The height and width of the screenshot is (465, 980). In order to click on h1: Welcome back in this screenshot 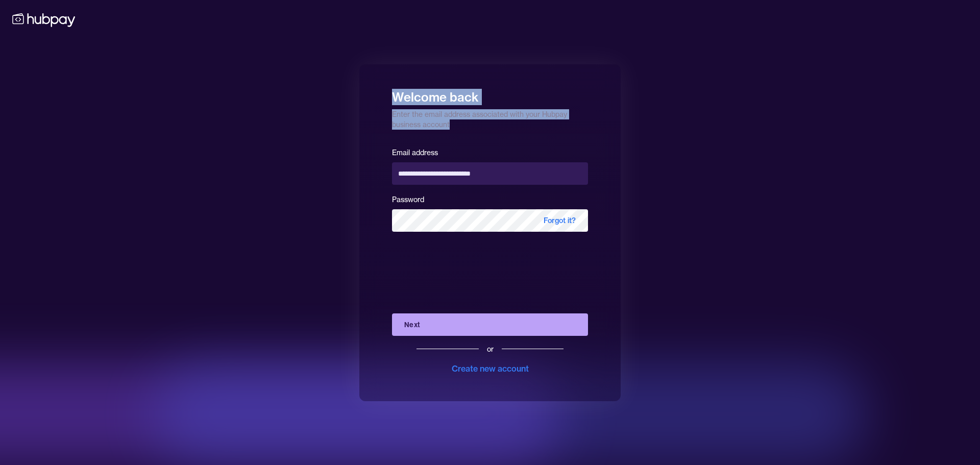, I will do `click(490, 94)`.